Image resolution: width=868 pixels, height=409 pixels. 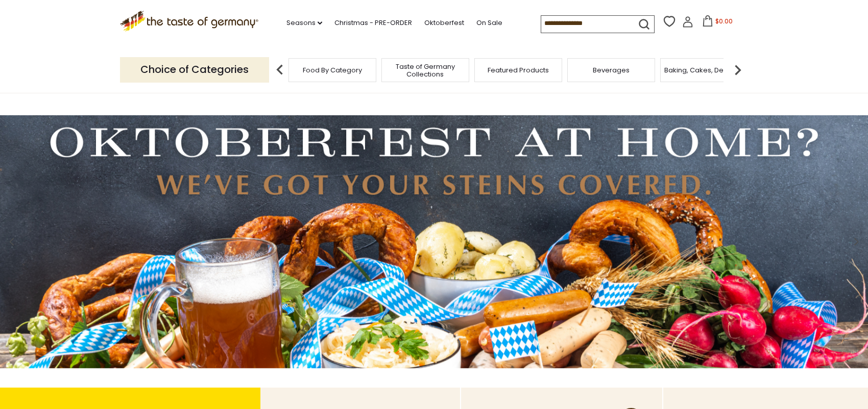 What do you see at coordinates (738, 70) in the screenshot?
I see `img: next arrow` at bounding box center [738, 70].